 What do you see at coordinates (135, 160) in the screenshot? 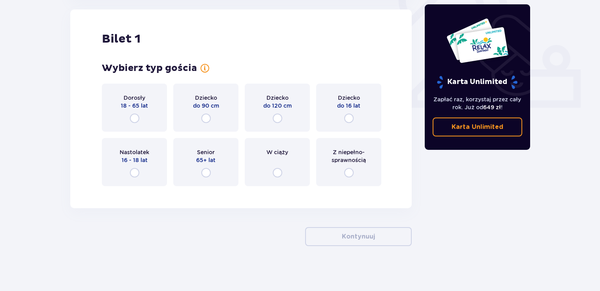
I see `span: 16 - 18 lat` at bounding box center [135, 160].